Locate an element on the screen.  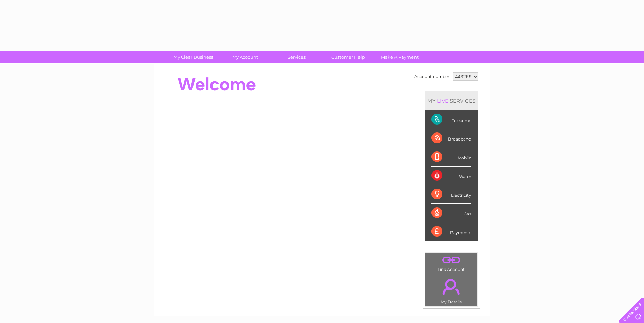
td: Link Account is located at coordinates (451, 263).